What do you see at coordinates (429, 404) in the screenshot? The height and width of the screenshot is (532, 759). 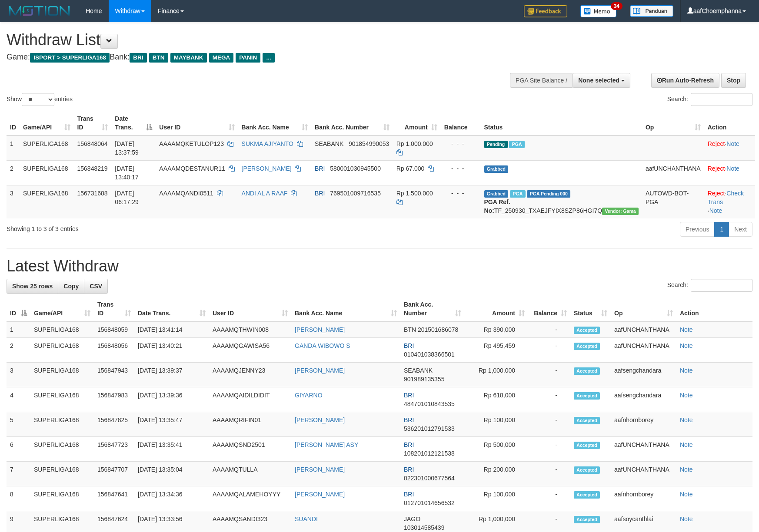 I see `span: Copy 484701010843535 to clipboard` at bounding box center [429, 404].